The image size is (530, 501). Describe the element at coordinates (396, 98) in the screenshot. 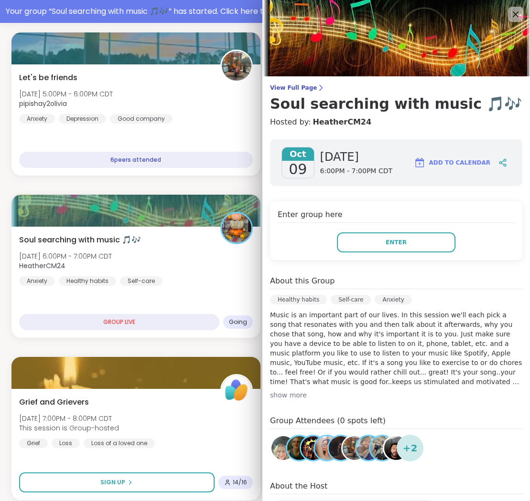

I see `a: View Full PageSoul searching with music 🎵🎶` at that location.